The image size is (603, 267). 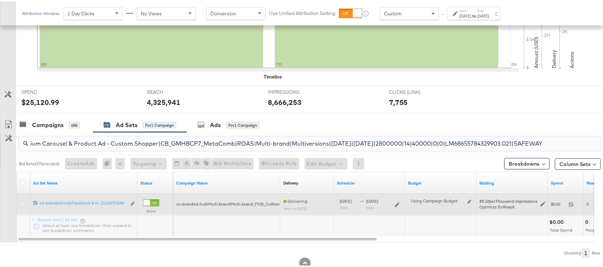 What do you see at coordinates (164, 101) in the screenshot?
I see `div: 4,325,941` at bounding box center [164, 101].